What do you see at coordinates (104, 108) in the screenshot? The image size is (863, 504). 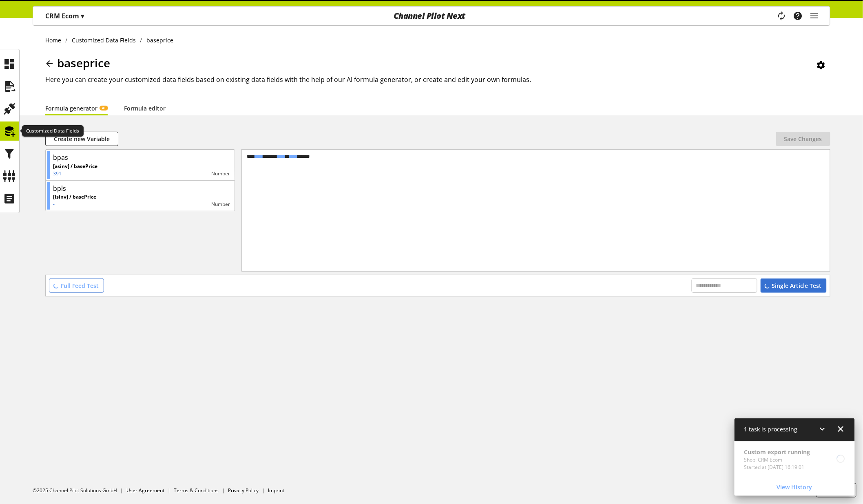 I see `span: AI` at bounding box center [104, 108].